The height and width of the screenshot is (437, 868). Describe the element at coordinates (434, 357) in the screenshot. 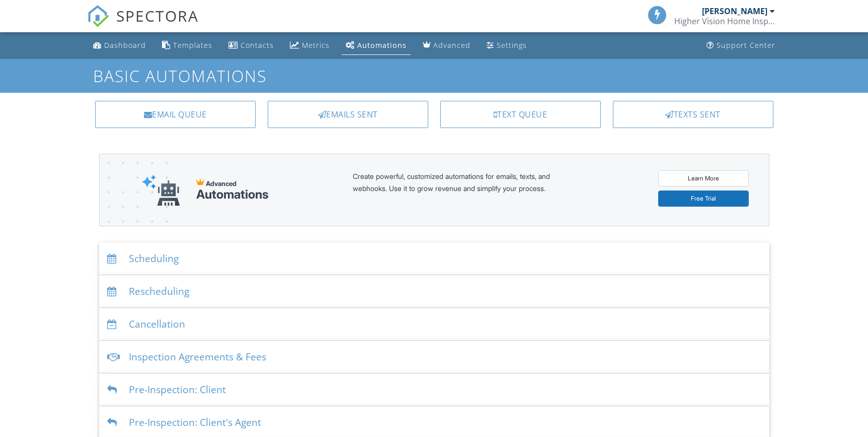

I see `div: Inspection Agreements & Fees` at that location.